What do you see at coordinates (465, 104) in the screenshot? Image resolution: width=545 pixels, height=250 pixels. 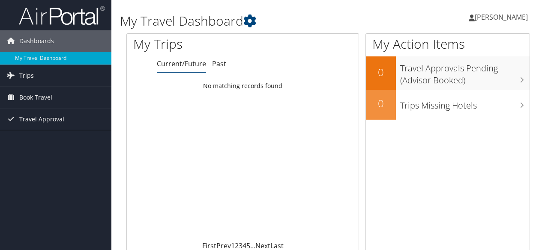 I see `h3: Trips Missing Hotels` at bounding box center [465, 104].